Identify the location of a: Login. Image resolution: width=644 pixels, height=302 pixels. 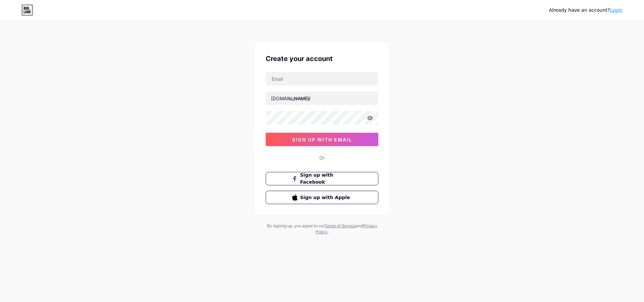
(616, 10).